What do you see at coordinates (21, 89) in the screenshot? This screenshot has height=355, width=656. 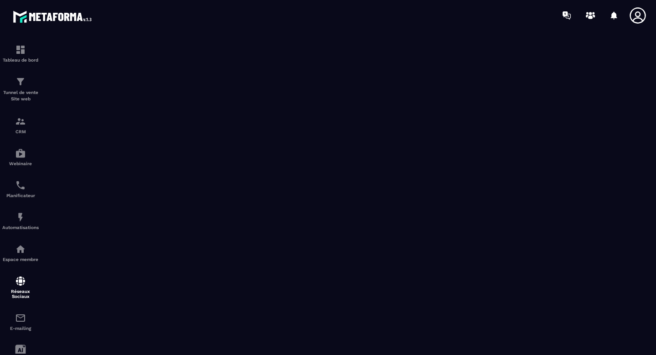 I see `a: formationformationTunnel de vente Site web` at bounding box center [21, 89].